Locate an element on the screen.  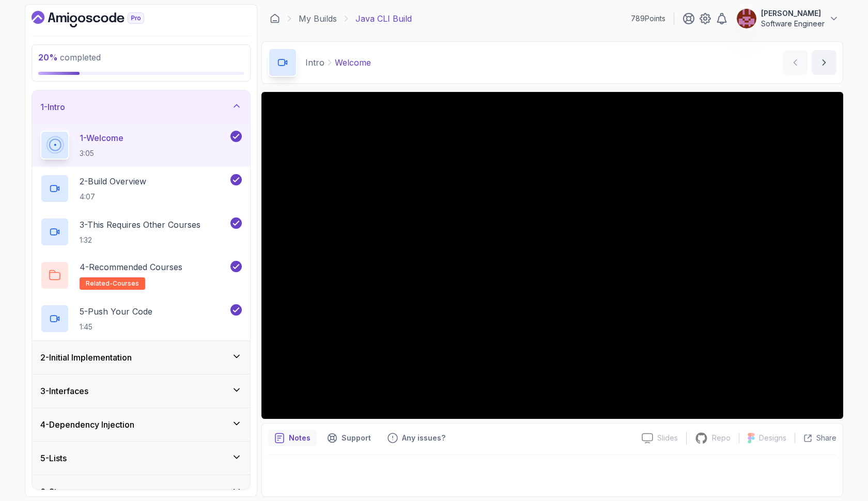
button: 4-Dependency Injection is located at coordinates (141, 425).